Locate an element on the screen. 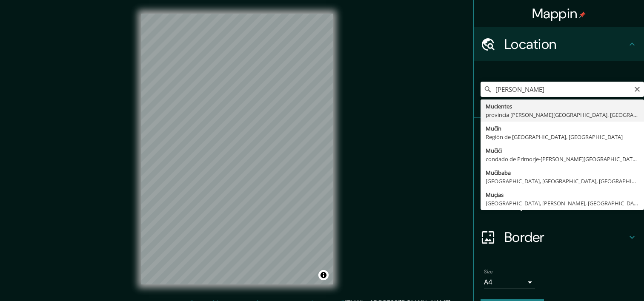 The image size is (644, 301). div: Layout is located at coordinates (558, 204).